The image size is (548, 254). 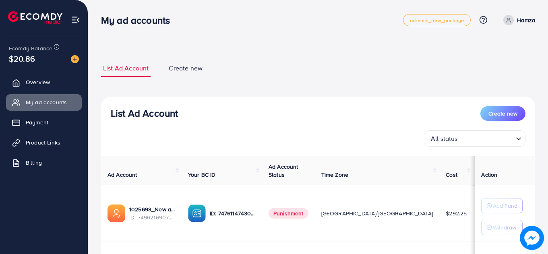 What do you see at coordinates (452, 175) in the screenshot?
I see `span: Cost` at bounding box center [452, 175].